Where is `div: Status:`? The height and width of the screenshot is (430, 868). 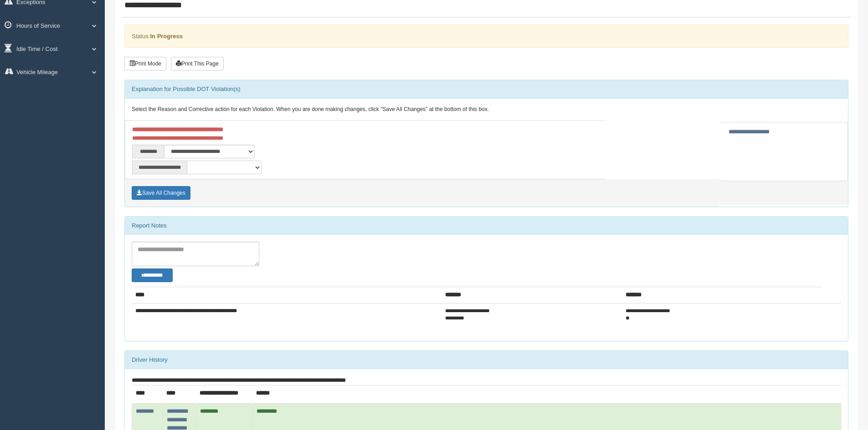 div: Status: is located at coordinates (486, 36).